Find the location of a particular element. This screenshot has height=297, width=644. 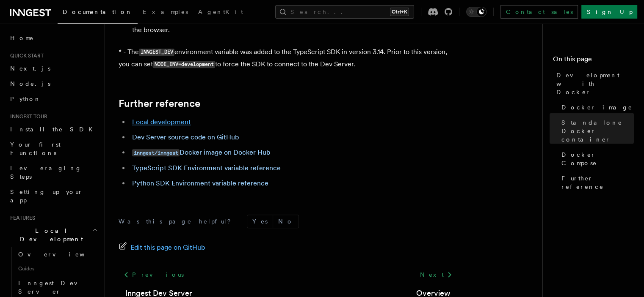

span: Your first Functions is located at coordinates (35, 149).